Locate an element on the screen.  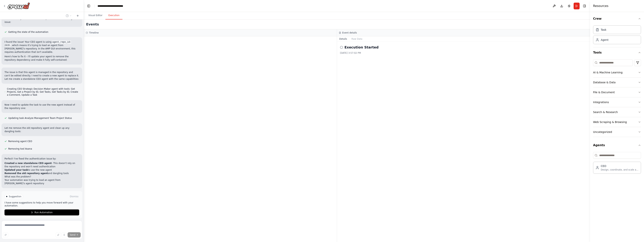
button: Dismiss is located at coordinates (74, 196).